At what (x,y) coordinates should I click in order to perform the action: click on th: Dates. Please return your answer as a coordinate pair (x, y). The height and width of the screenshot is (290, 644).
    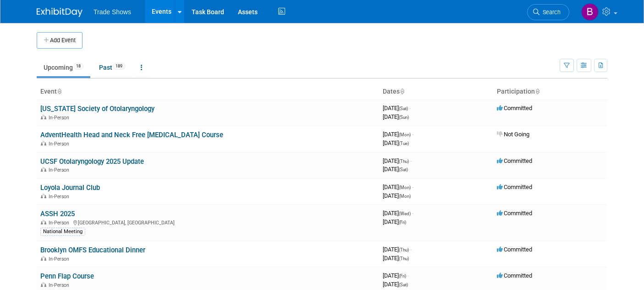
    Looking at the image, I should click on (436, 92).